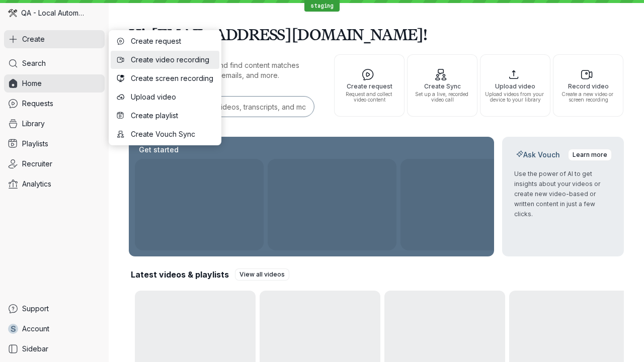 This screenshot has height=362, width=644. Describe the element at coordinates (165, 135) in the screenshot. I see `button: Create Vouch Sync` at that location.